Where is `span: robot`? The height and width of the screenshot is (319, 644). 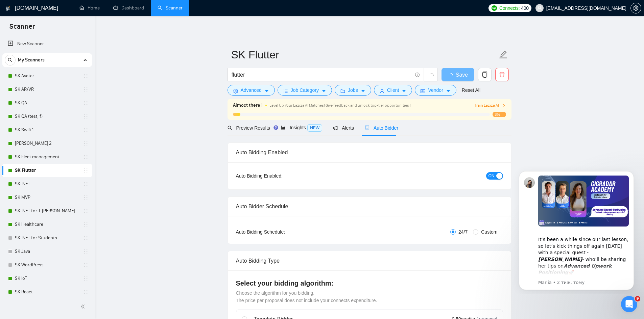
span: robot is located at coordinates (367, 128).